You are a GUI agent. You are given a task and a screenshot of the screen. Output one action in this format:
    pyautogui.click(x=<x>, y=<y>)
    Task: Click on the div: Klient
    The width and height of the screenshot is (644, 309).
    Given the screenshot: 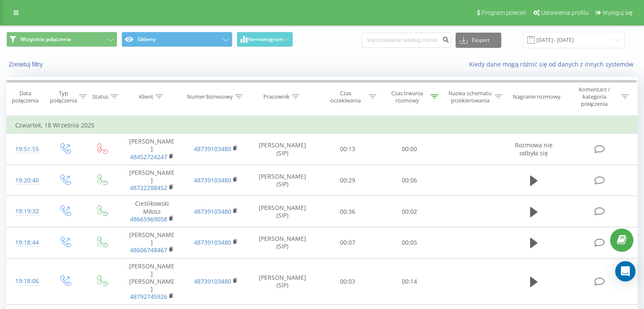 What is the action you would take?
    pyautogui.click(x=146, y=97)
    